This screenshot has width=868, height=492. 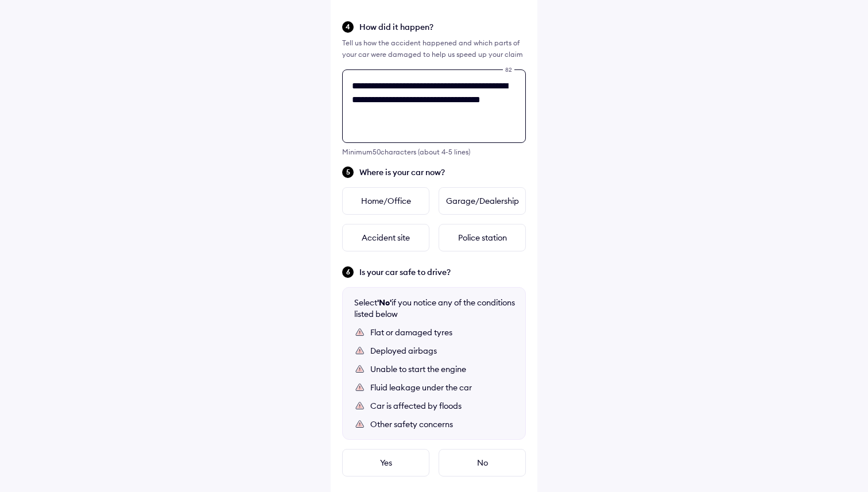 What do you see at coordinates (482, 463) in the screenshot?
I see `div: No` at bounding box center [482, 463].